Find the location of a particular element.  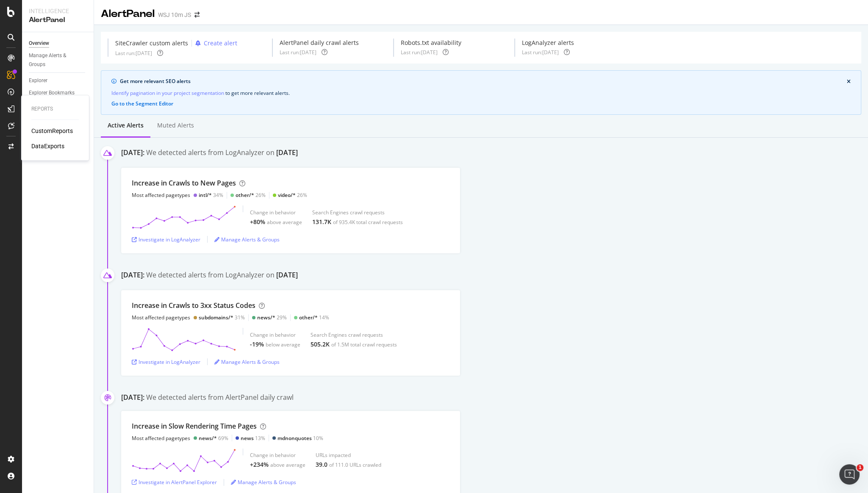

div: Reports is located at coordinates (55, 109).